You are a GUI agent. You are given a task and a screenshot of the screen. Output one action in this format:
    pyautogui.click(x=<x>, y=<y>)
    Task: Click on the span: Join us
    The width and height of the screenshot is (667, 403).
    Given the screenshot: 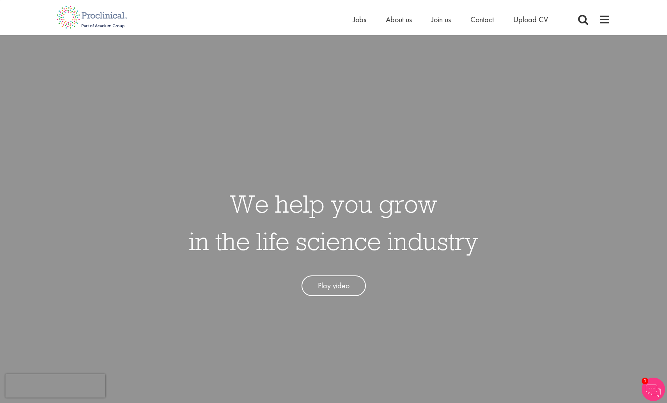 What is the action you would take?
    pyautogui.click(x=441, y=20)
    